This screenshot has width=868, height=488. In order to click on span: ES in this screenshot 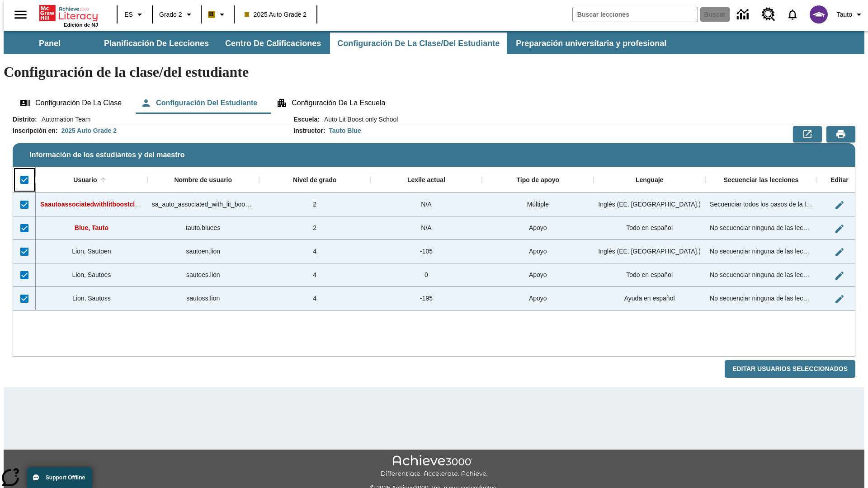, I will do `click(128, 15)`.